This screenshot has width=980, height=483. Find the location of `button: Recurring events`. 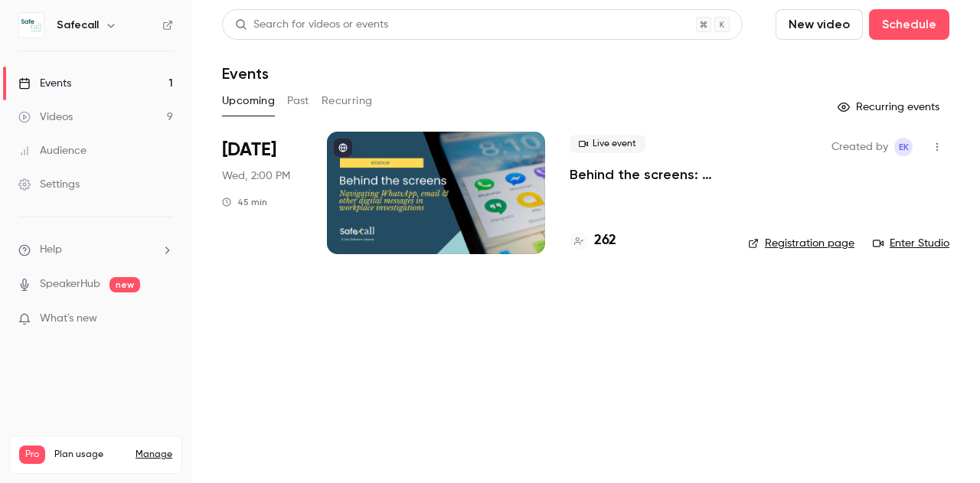

button: Recurring events is located at coordinates (889, 107).